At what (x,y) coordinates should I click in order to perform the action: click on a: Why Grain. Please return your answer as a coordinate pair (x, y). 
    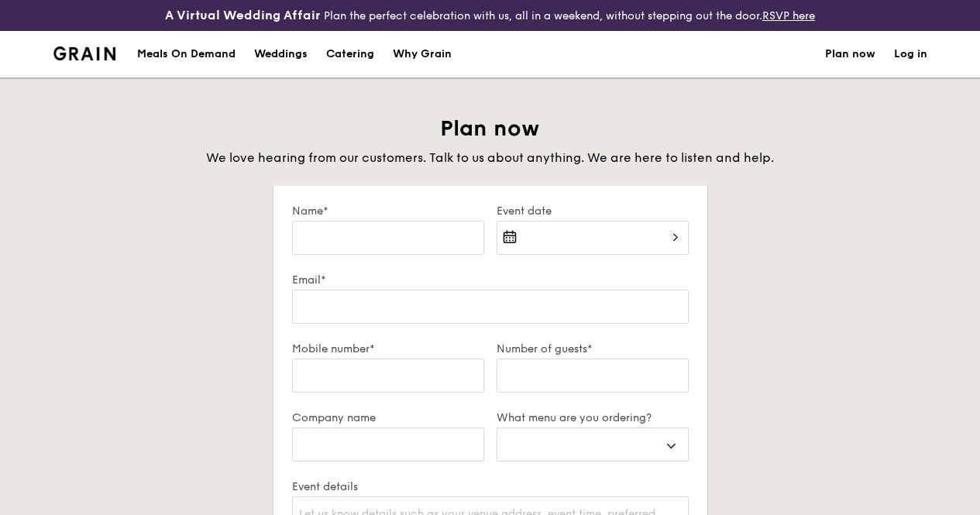
    Looking at the image, I should click on (422, 54).